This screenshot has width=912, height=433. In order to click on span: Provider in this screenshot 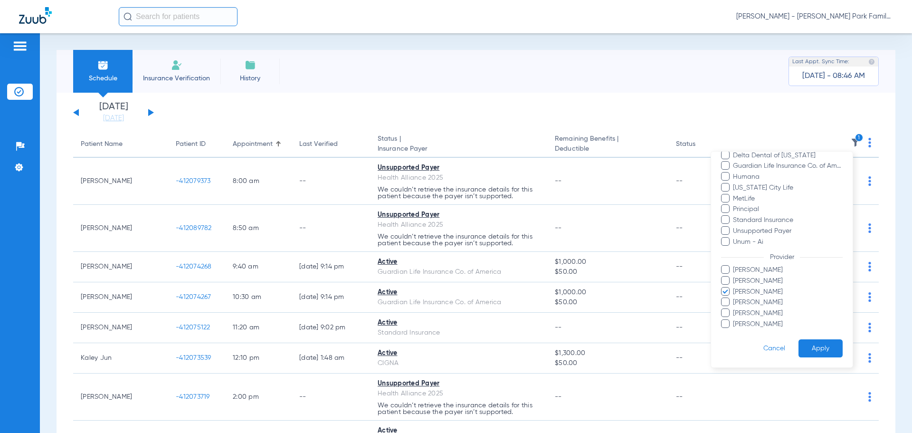, I will do `click(782, 257)`.